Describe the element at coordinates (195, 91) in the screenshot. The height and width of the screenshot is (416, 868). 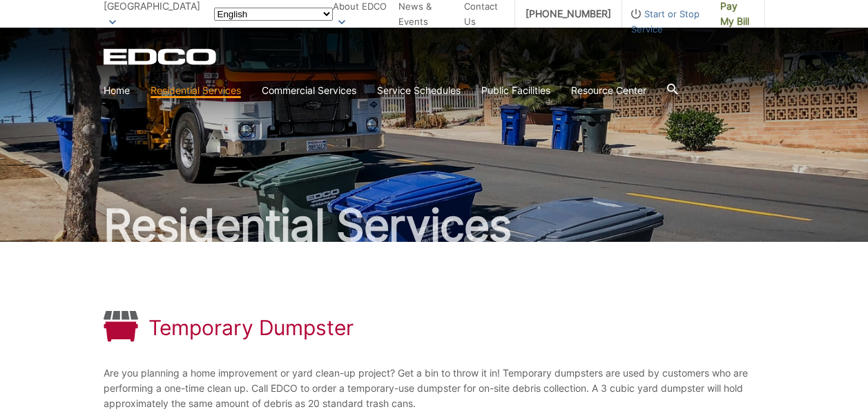
I see `a: Residential Services` at that location.